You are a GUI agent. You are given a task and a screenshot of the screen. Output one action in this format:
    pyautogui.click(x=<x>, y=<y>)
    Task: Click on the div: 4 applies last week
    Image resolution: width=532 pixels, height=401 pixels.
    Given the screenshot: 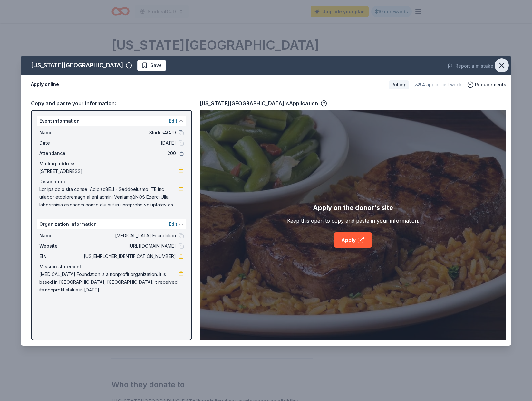 What is the action you would take?
    pyautogui.click(x=438, y=85)
    